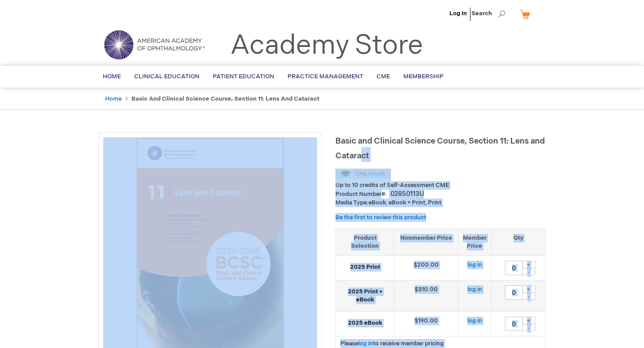  I want to click on a: Log In, so click(458, 14).